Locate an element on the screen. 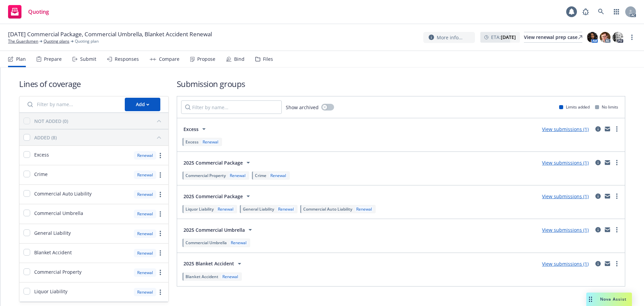  div: Compare is located at coordinates (169, 59).